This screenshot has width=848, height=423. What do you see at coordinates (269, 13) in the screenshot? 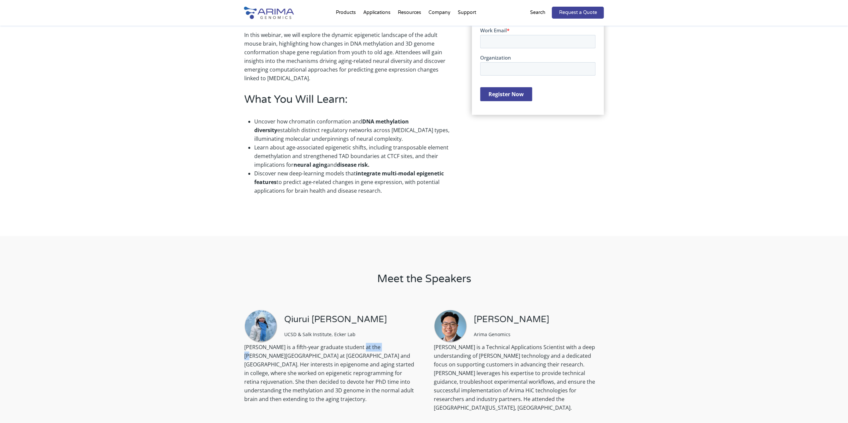
I see `img: Arima-Genomics-logo` at bounding box center [269, 13].